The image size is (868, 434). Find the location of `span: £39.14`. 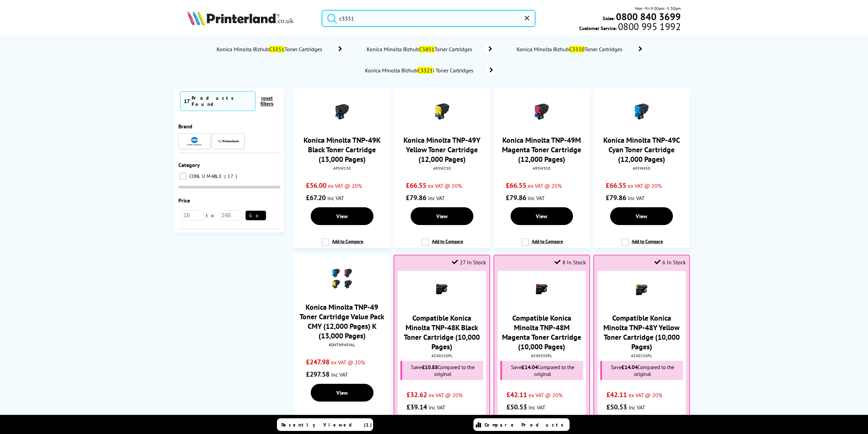

span: £39.14 is located at coordinates (417, 407).